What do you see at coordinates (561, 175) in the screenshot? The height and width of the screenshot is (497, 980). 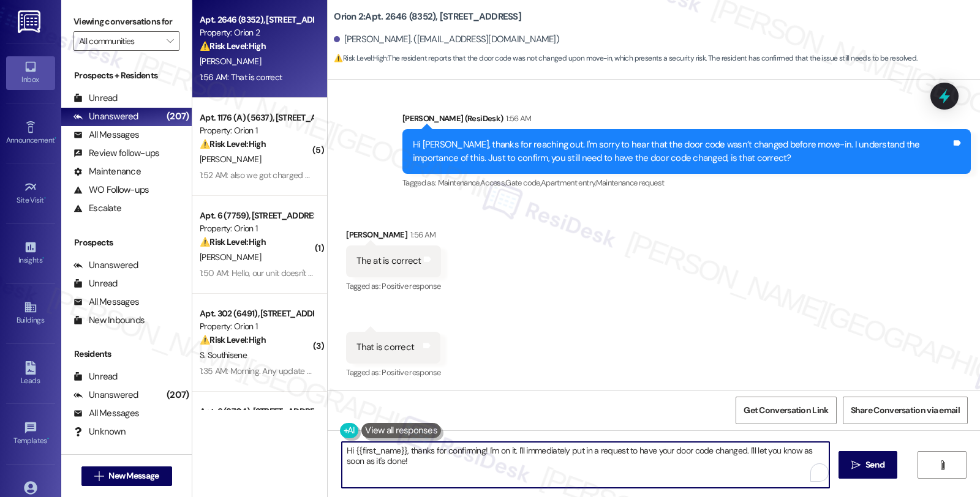 I see `div: 1:52 AM: also we got charged $100 for a late fee but we paid our monthly payment in full, the dep...` at bounding box center [561, 175].